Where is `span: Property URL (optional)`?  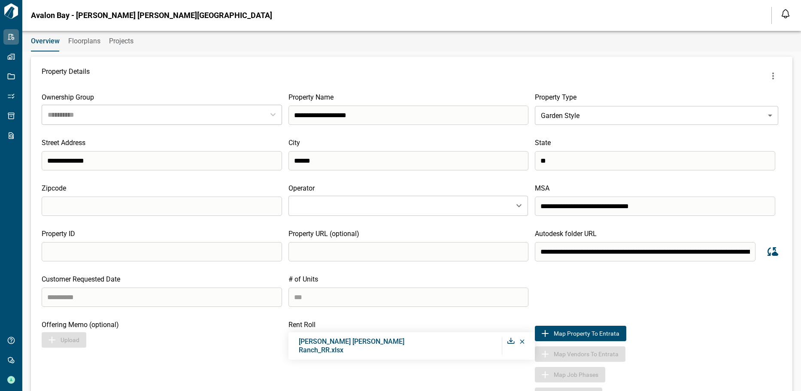
span: Property URL (optional) is located at coordinates (324, 233).